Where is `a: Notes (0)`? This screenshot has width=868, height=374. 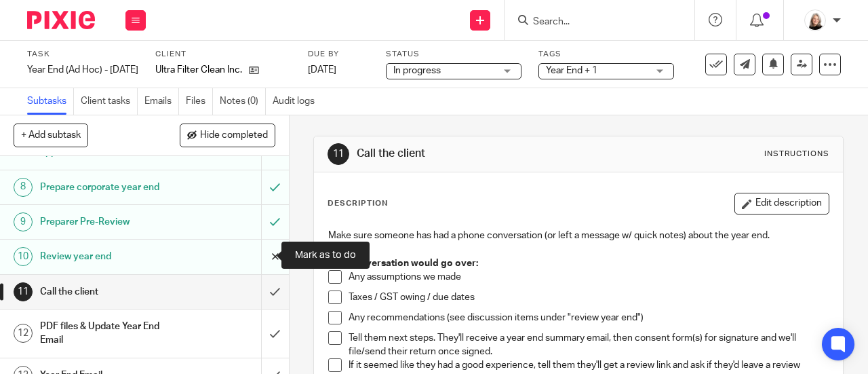
a: Notes (0) is located at coordinates (243, 101).